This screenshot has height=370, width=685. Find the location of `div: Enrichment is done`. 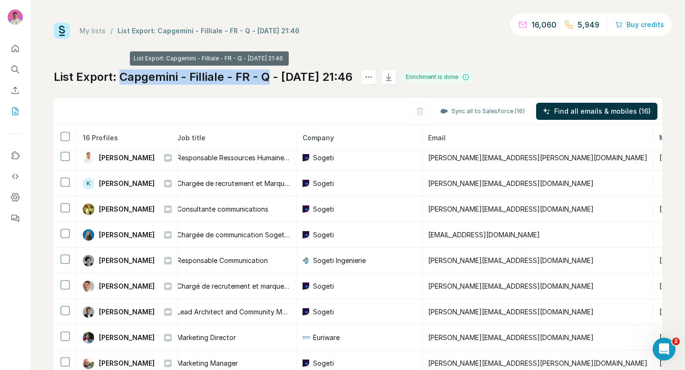

div: Enrichment is done is located at coordinates (438, 77).